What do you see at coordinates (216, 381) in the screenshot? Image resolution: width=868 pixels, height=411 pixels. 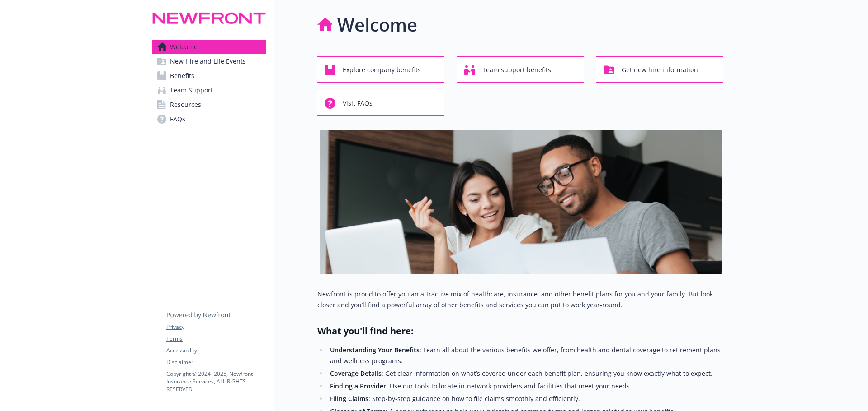 I see `p: Copyright © 2024 - 2025 , Newfront Insurance Services, ALL RIGHTS RESERVED` at bounding box center [216, 381].